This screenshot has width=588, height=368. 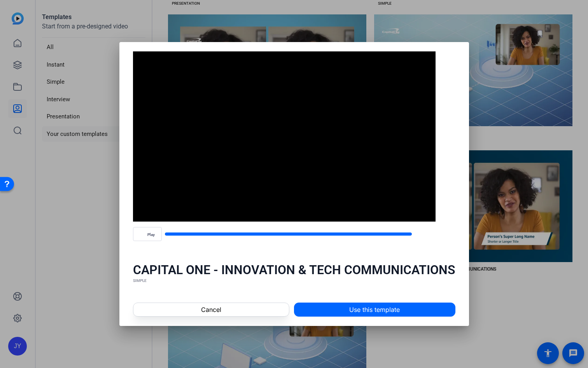 I want to click on button: Cancel, so click(x=211, y=309).